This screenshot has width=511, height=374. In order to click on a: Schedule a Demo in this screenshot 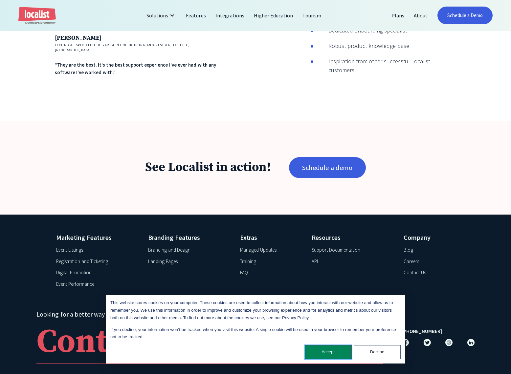, I will do `click(465, 15)`.